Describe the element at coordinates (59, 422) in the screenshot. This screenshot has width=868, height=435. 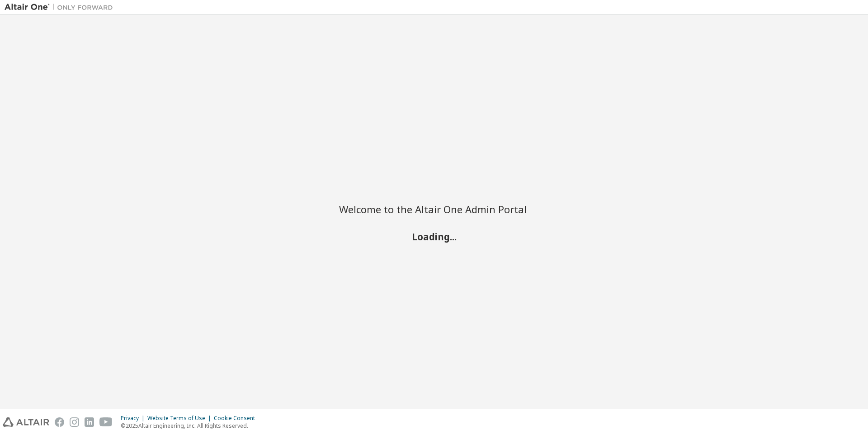
I see `img: facebook.svg` at that location.